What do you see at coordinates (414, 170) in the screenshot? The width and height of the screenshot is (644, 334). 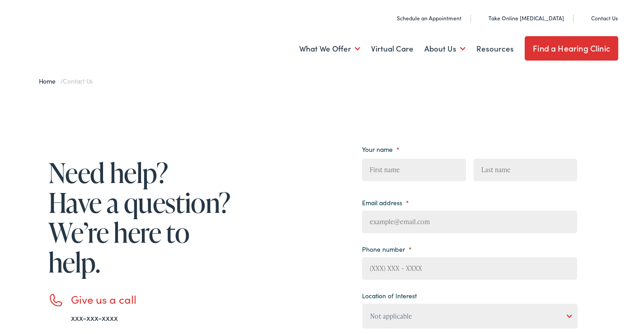 I see `input: First name` at bounding box center [414, 170].